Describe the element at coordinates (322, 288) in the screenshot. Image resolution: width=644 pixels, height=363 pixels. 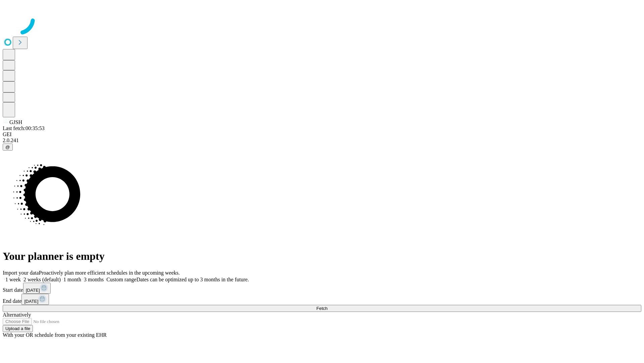
I see `div: Start date` at that location.